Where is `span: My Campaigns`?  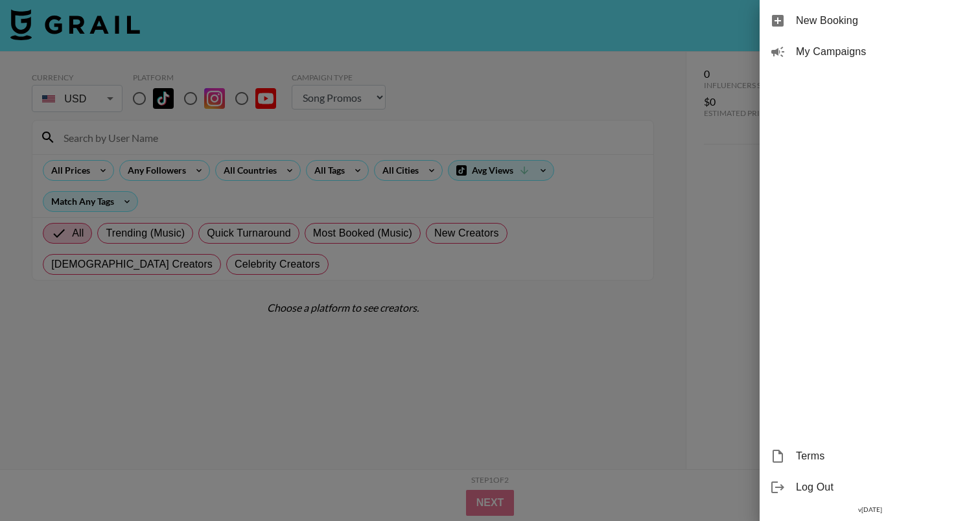
span: My Campaigns is located at coordinates (883, 52).